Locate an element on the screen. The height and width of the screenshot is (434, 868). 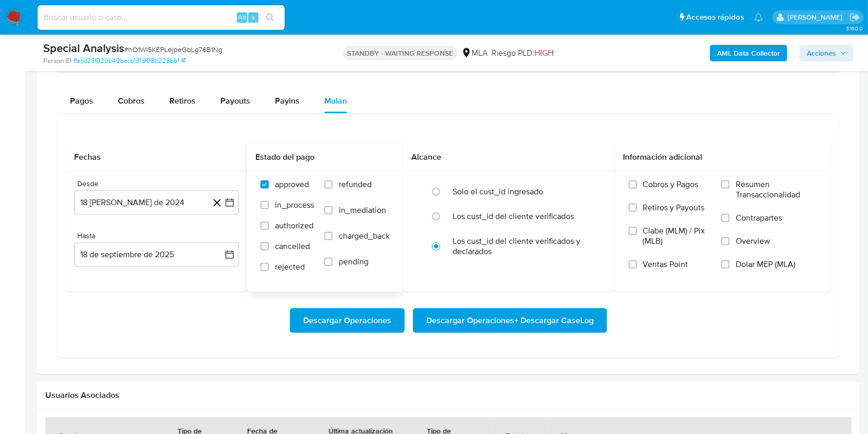
span: Acciones is located at coordinates (820, 53).